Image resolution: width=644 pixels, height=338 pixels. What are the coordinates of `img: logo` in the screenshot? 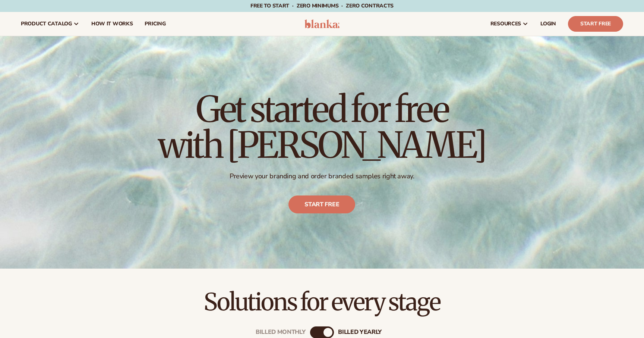 It's located at (322, 24).